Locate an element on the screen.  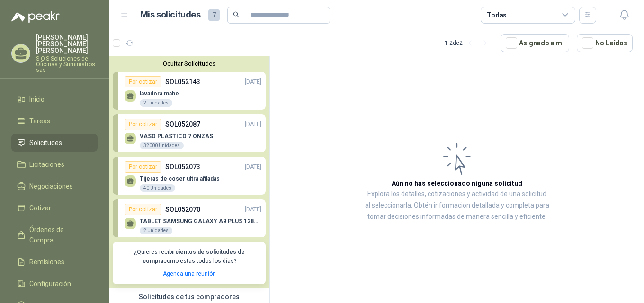
p: TABLET SAMSUNG GALAXY A9 PLUS 128GB is located at coordinates (200, 221).